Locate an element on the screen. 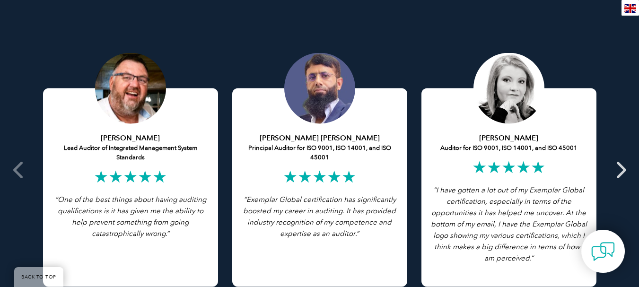  img: contact-chat.png is located at coordinates (603, 252).